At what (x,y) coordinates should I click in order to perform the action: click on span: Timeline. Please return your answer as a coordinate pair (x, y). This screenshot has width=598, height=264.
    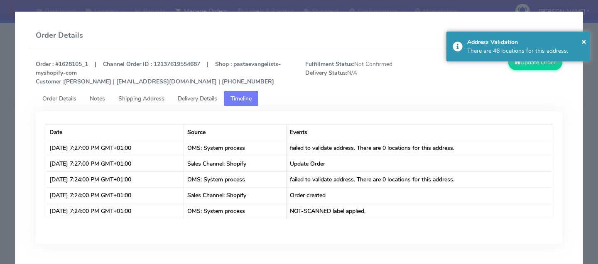
    Looking at the image, I should click on (241, 98).